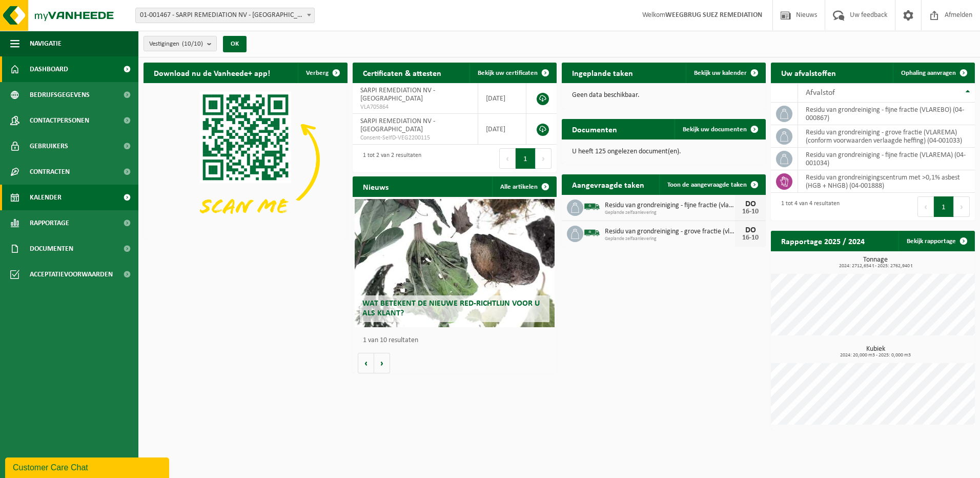 The height and width of the screenshot is (478, 980). Describe the element at coordinates (192, 44) in the screenshot. I see `count: (10/10)` at that location.